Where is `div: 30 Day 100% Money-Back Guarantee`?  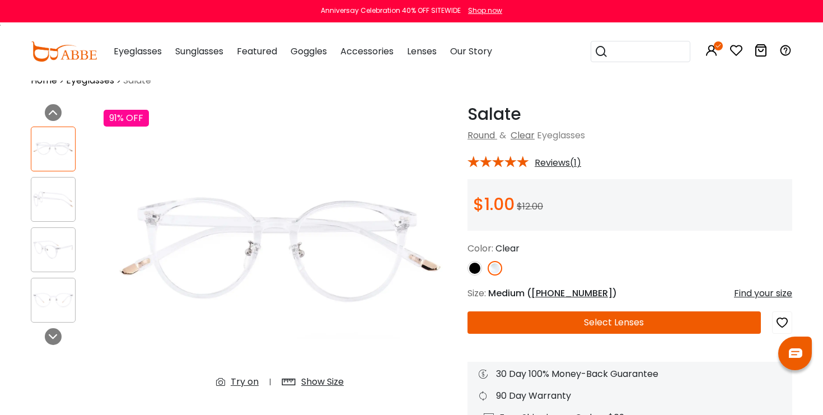
div: 30 Day 100% Money-Back Guarantee is located at coordinates (630, 374).